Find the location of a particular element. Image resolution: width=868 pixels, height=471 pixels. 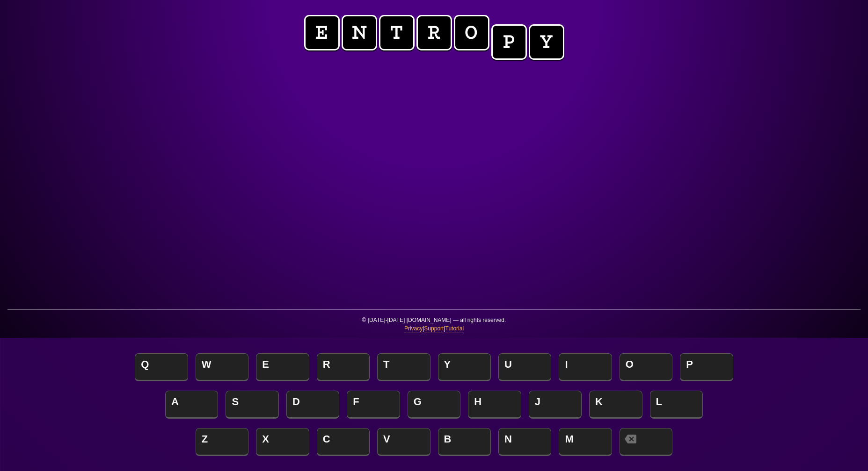

span: n is located at coordinates (359, 33).